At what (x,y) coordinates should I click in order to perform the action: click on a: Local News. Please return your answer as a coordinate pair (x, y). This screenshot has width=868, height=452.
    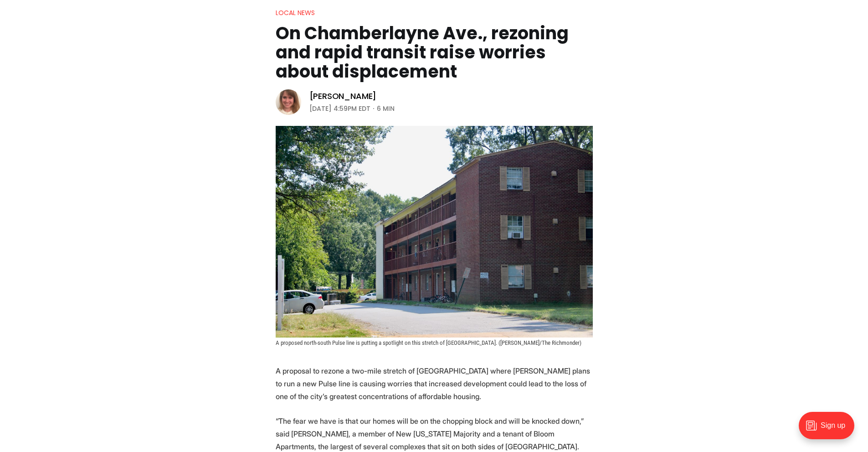
    Looking at the image, I should click on (295, 12).